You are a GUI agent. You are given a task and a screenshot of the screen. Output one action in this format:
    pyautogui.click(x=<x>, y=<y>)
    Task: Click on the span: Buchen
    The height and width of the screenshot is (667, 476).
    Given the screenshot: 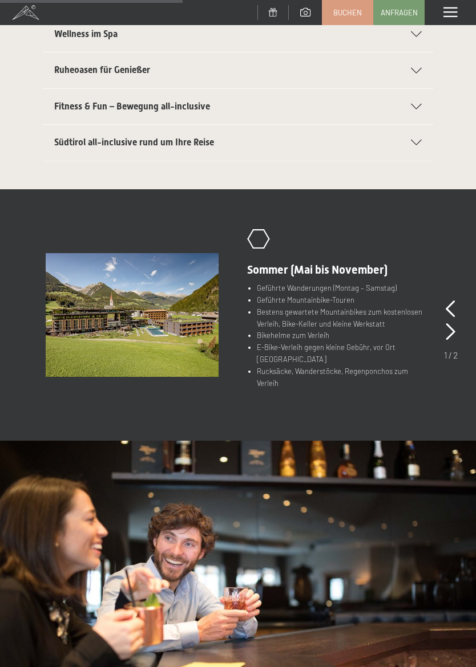 What is the action you would take?
    pyautogui.click(x=347, y=13)
    